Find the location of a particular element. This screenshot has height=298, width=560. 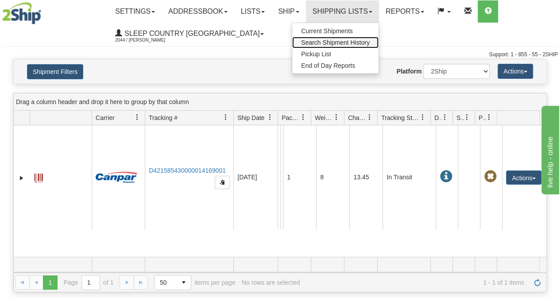

td: In Transit is located at coordinates (409, 177).